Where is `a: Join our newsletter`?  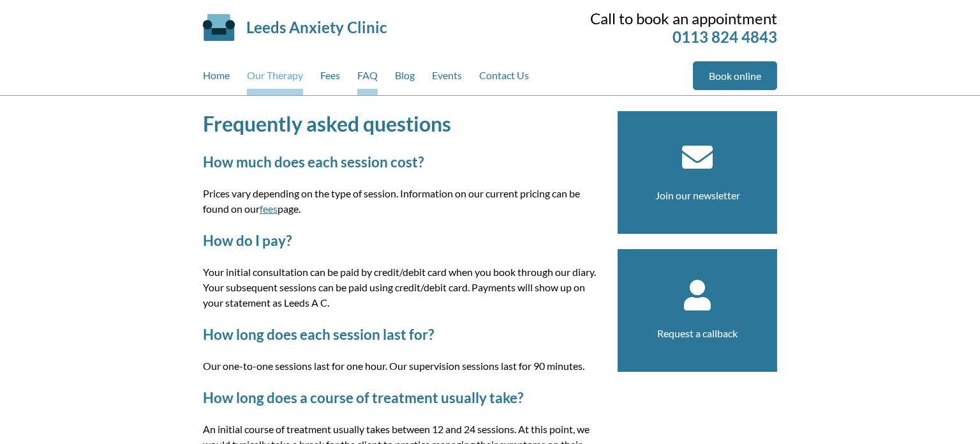
a: Join our newsletter is located at coordinates (698, 195).